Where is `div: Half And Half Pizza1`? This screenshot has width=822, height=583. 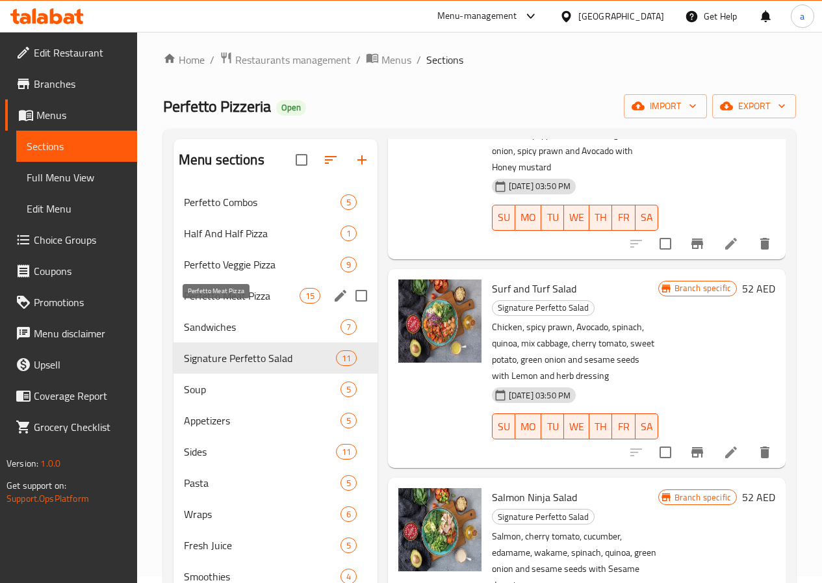 div: Half And Half Pizza1 is located at coordinates (275, 233).